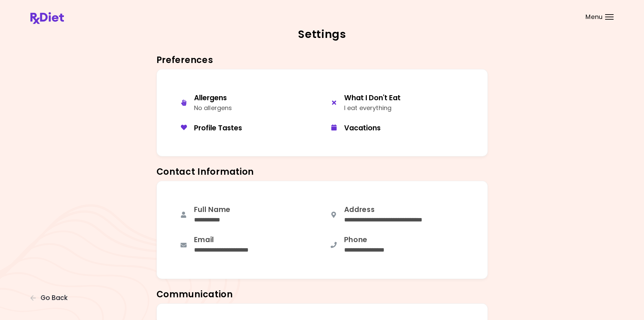  I want to click on div: Vacations, so click(406, 127).